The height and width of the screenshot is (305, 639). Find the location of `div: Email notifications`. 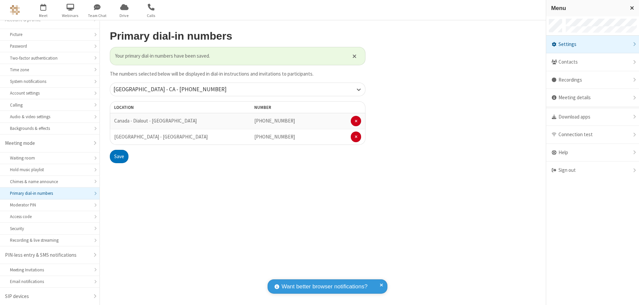

div: Email notifications is located at coordinates (50, 281).